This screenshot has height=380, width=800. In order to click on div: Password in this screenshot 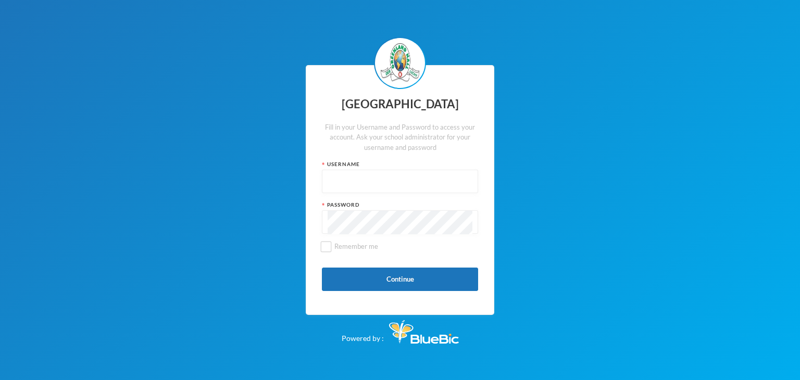, I will do `click(400, 205)`.